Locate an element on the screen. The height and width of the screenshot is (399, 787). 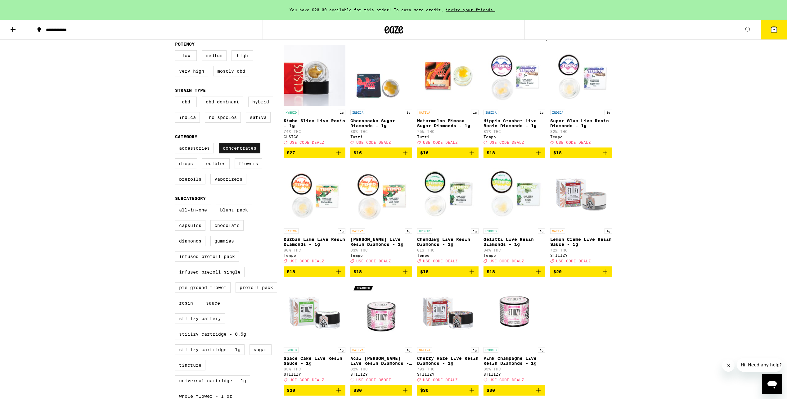
p: 85% THC is located at coordinates (514, 369).